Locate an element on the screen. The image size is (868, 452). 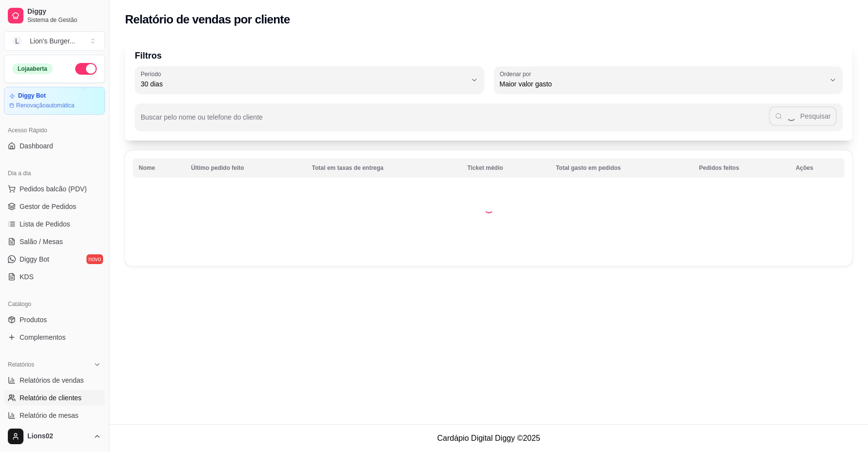
button: Lions02 is located at coordinates (54, 437).